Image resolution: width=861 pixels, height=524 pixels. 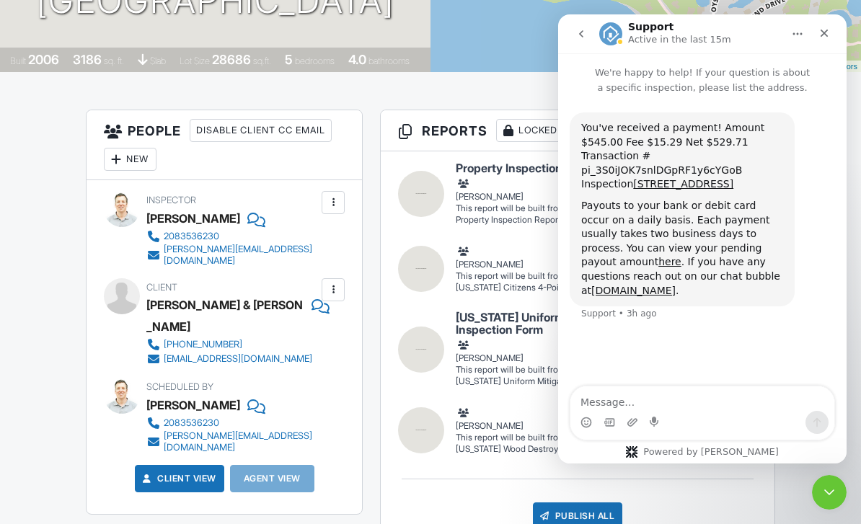 I want to click on div: Support • 3h ago, so click(x=61, y=299).